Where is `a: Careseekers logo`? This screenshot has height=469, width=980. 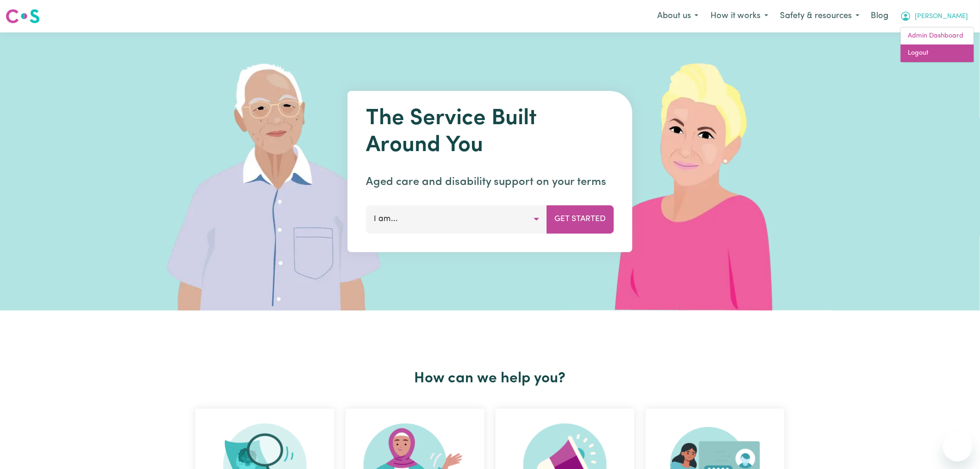
a: Careseekers logo is located at coordinates (23, 16).